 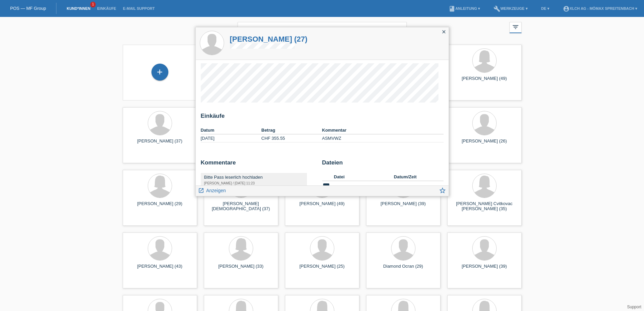 I want to click on span: Anzeigen, so click(x=216, y=190).